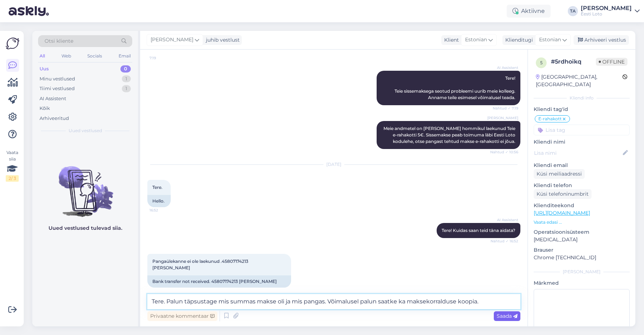 This screenshot has width=644, height=335. What do you see at coordinates (529, 11) in the screenshot?
I see `div: Aktiivne` at bounding box center [529, 11].